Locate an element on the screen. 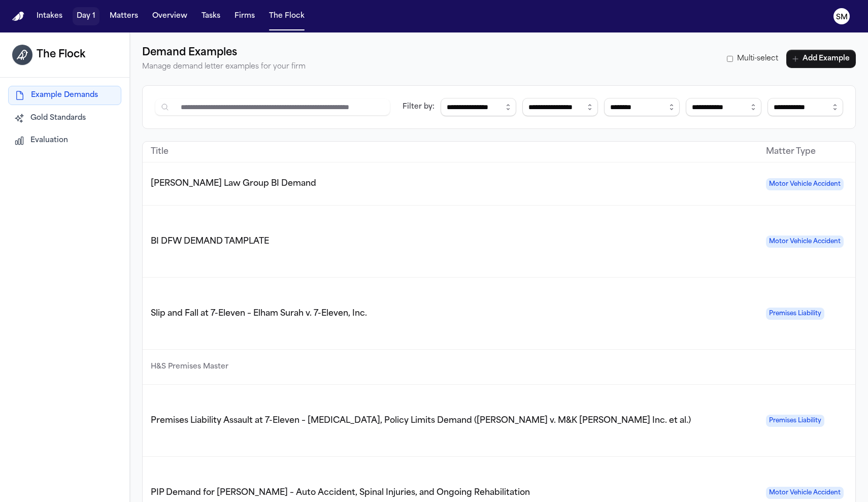  a: The Flock is located at coordinates (287, 16).